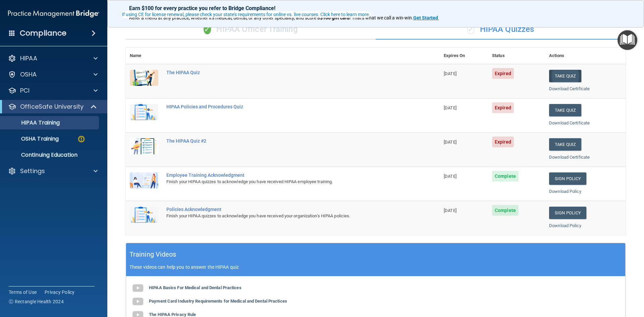  I want to click on div: Finish your HIPAA quizzes to acknowledge you have received your organization’s HIPAA policies., so click(286, 216).